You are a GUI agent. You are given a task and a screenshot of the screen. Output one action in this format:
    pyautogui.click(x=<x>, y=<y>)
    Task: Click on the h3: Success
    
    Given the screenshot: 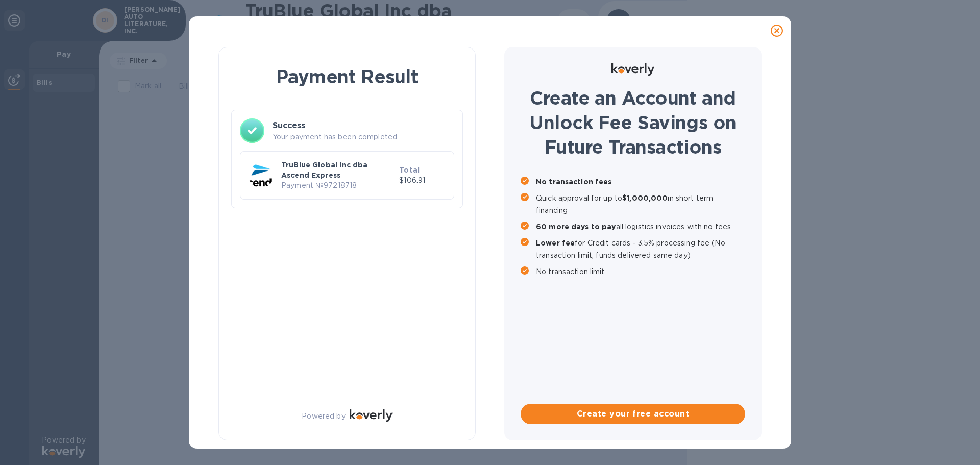 What is the action you would take?
    pyautogui.click(x=364, y=126)
    